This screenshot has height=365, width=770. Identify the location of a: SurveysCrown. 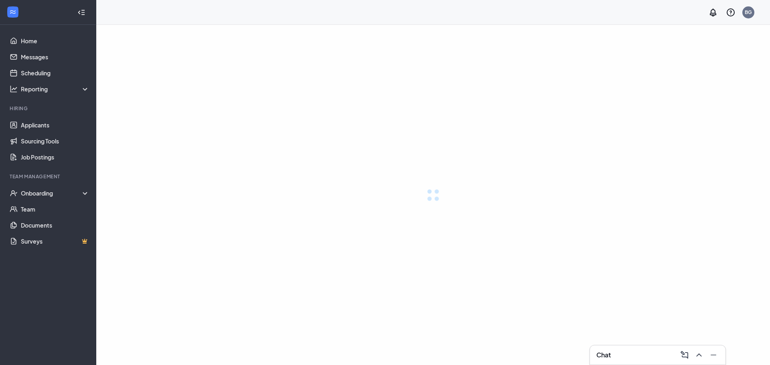
(55, 241).